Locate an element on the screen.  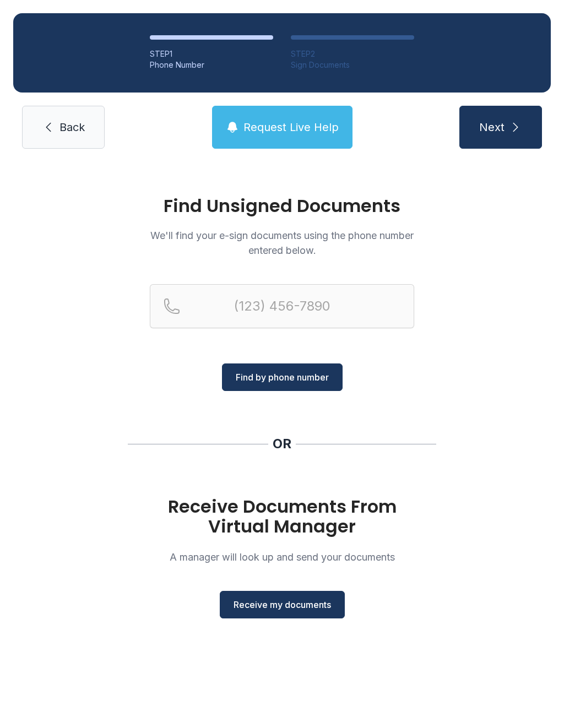
span: Request Live Help is located at coordinates (291, 127).